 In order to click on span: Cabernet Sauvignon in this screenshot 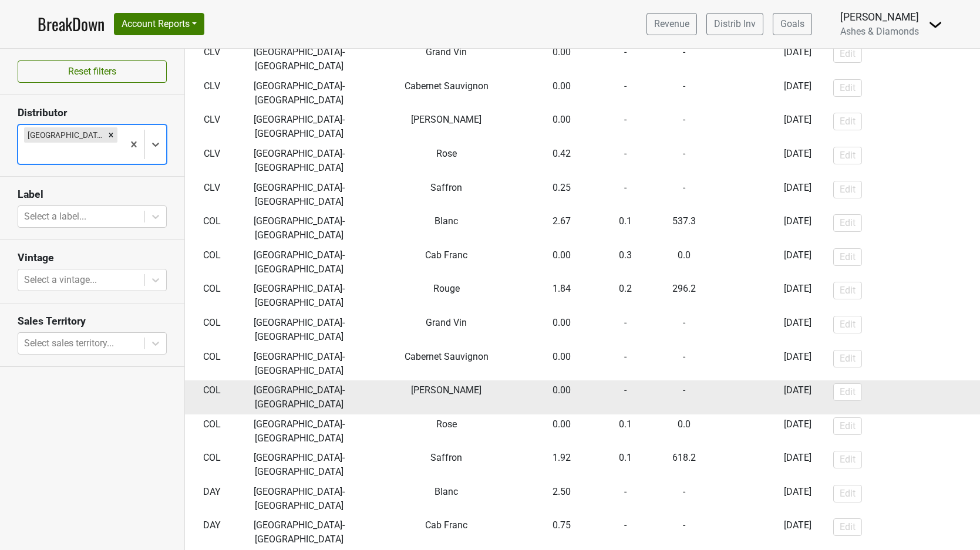, I will do `click(446, 85)`.